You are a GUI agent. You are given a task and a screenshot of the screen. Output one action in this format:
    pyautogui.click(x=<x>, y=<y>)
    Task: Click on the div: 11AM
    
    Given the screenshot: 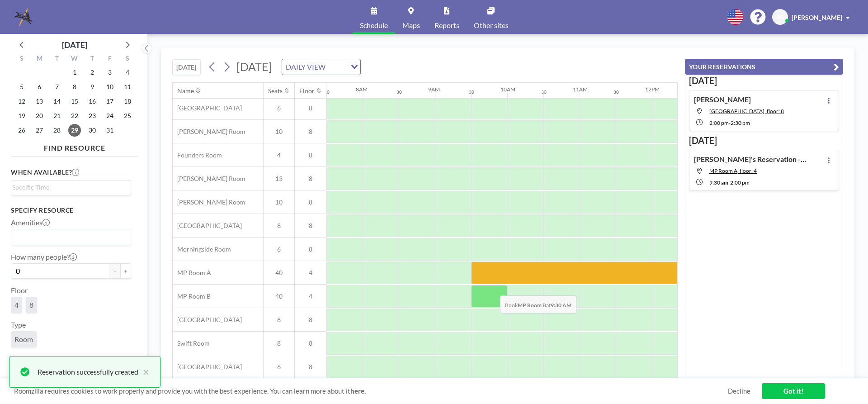 What is the action you would take?
    pyautogui.click(x=580, y=89)
    